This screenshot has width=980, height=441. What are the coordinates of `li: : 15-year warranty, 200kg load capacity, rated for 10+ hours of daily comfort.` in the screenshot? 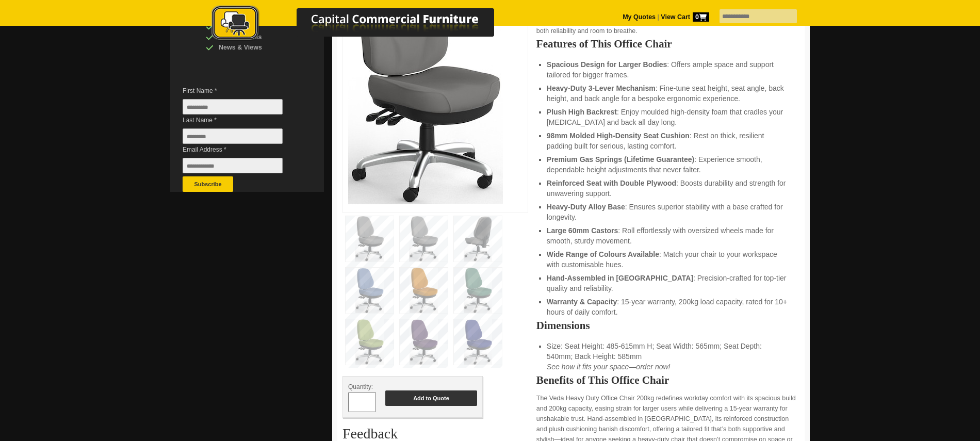 It's located at (668, 306).